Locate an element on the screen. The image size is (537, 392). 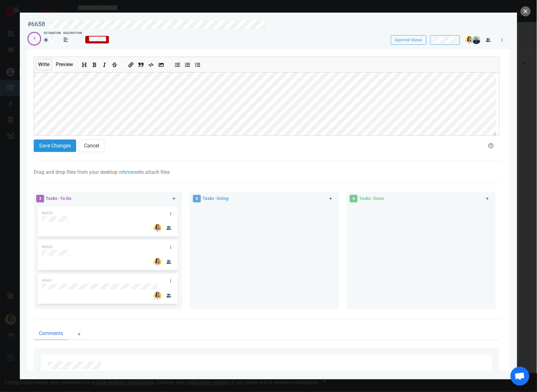
a: browse is located at coordinates (131, 172).